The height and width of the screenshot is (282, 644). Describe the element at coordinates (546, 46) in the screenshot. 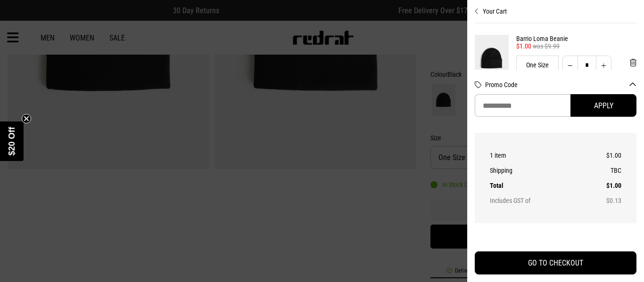

I see `span: was $9.99` at that location.